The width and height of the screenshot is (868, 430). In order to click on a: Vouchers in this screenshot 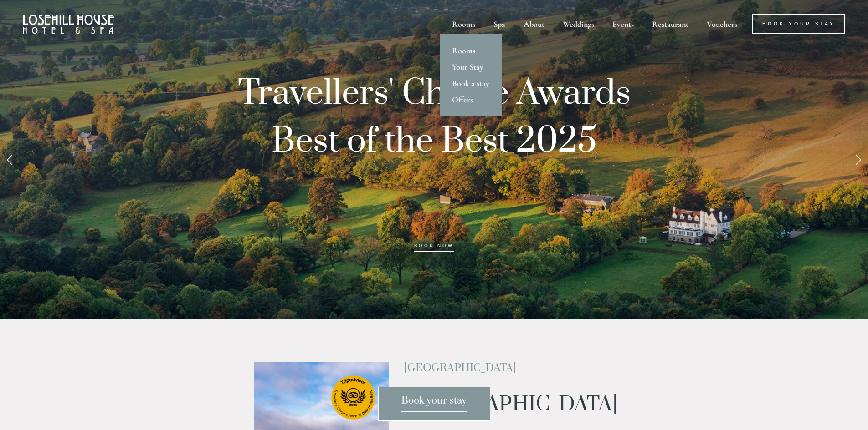, I will do `click(721, 24)`.